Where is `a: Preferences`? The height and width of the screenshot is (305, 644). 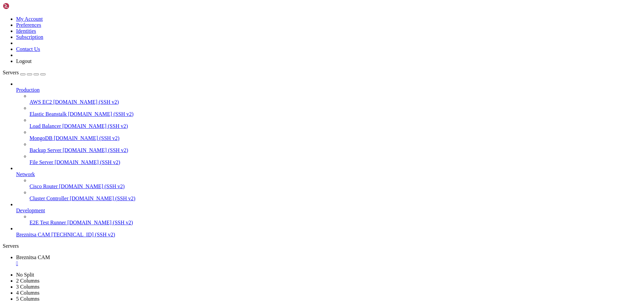 a: Preferences is located at coordinates (28, 25).